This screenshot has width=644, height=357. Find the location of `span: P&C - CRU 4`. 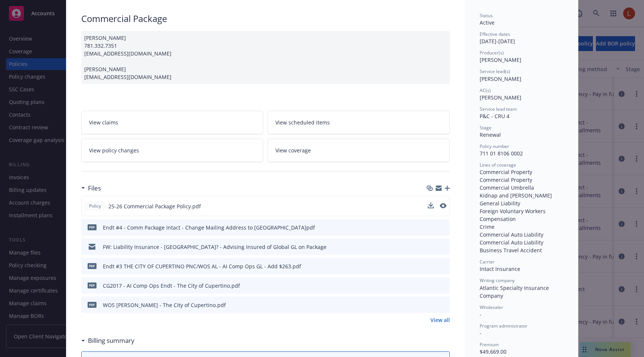

span: P&C - CRU 4 is located at coordinates (495, 116).